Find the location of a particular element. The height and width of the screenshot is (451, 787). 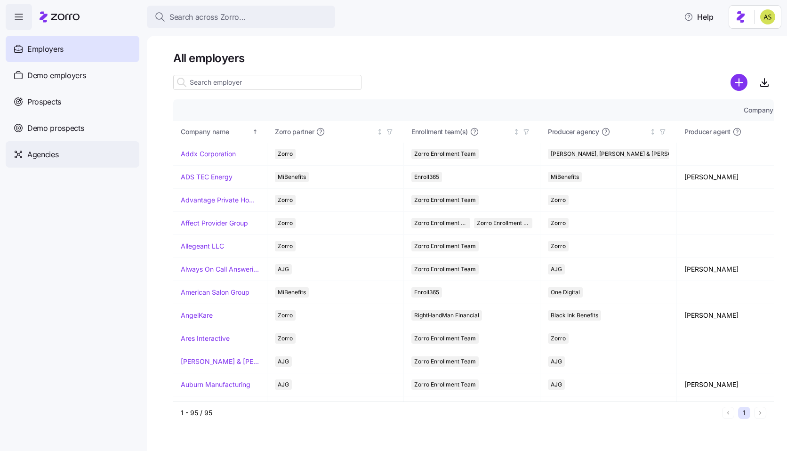

a: Allegeant LLC is located at coordinates (202, 246).